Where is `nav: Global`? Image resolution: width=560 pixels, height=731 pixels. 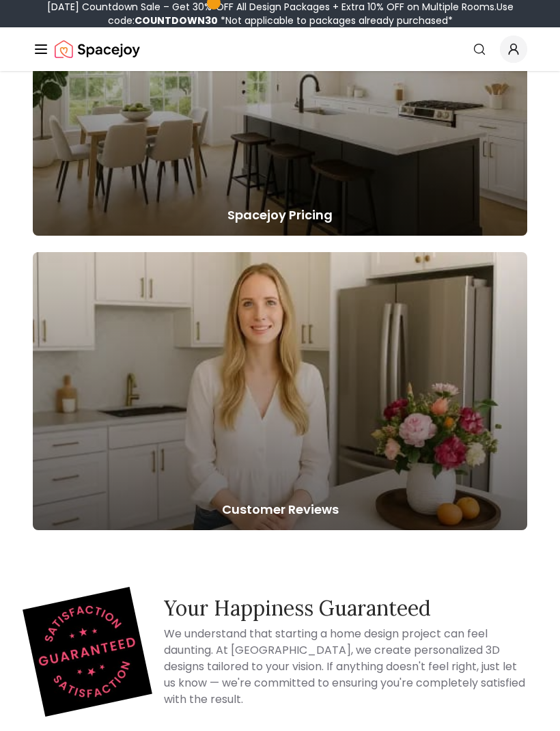
nav: Global is located at coordinates (280, 49).